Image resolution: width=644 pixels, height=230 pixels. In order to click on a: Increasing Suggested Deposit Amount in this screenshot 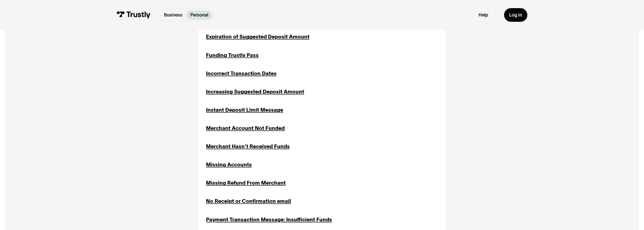, I will do `click(255, 92)`.